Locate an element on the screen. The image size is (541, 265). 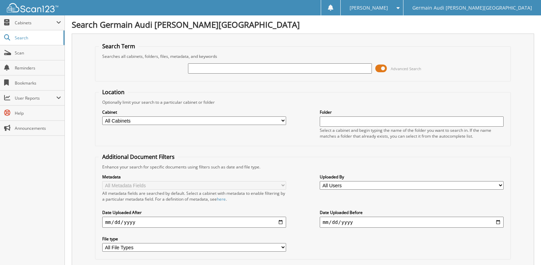
div: Optionally limit your search to a particular cabinet or folder is located at coordinates (302, 102).